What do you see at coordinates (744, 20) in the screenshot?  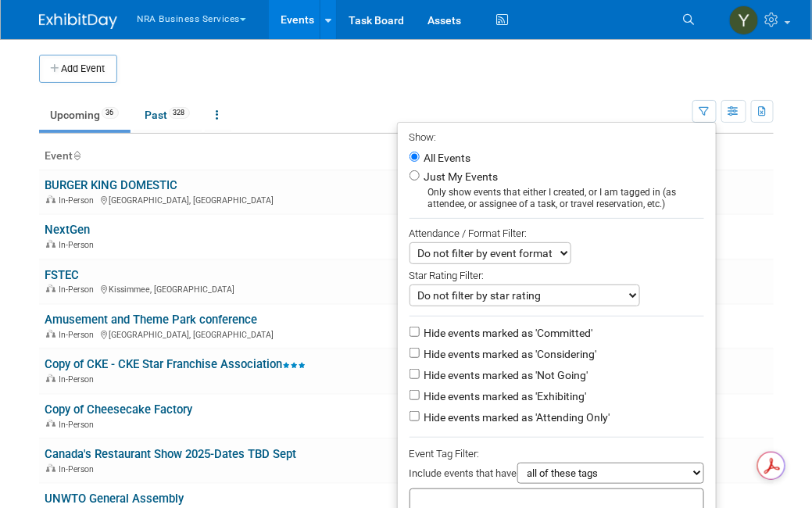 I see `img: Yamel Henriksen` at bounding box center [744, 20].